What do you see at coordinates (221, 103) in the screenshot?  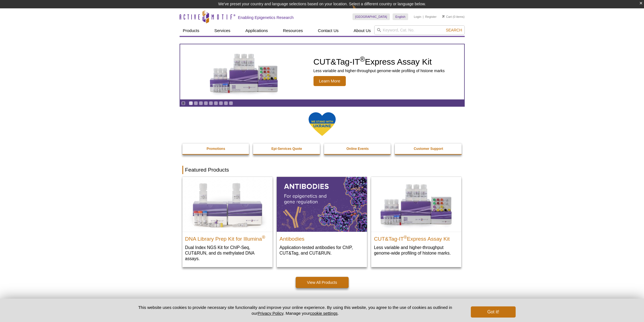 I see `a: Go to slide 7` at bounding box center [221, 103].